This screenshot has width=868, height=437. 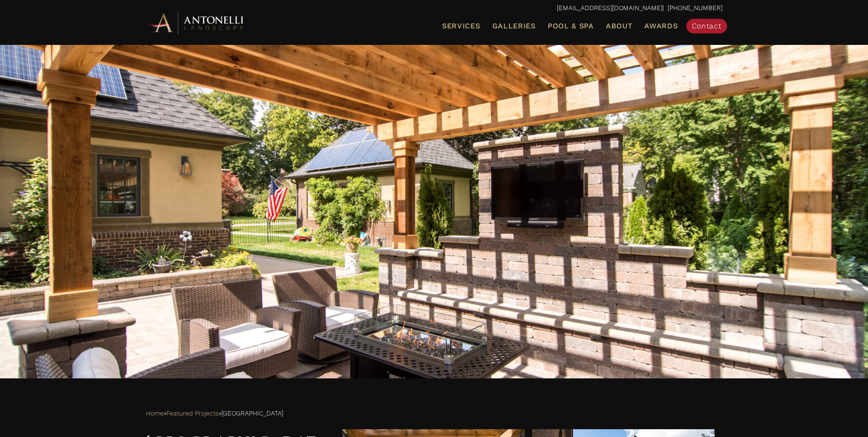 What do you see at coordinates (571, 26) in the screenshot?
I see `span: Pool & Spa` at bounding box center [571, 26].